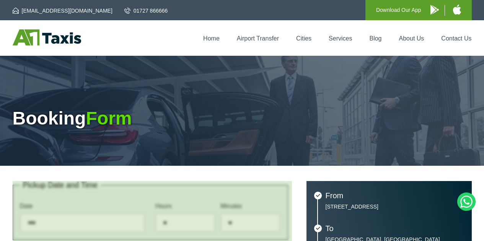  What do you see at coordinates (375, 38) in the screenshot?
I see `a: Blog` at bounding box center [375, 38].